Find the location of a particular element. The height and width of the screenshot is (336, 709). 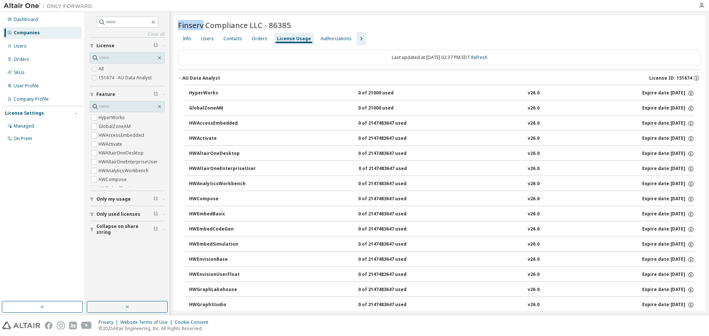

div: Authorizations is located at coordinates (336, 39).